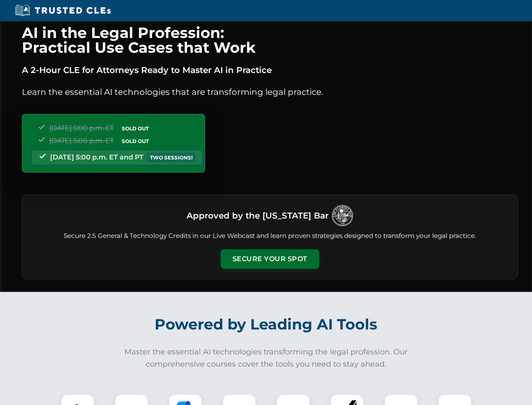  What do you see at coordinates (270, 40) in the screenshot?
I see `h1: AI in the Legal Profession: Practical Use Cases that Work` at bounding box center [270, 40].